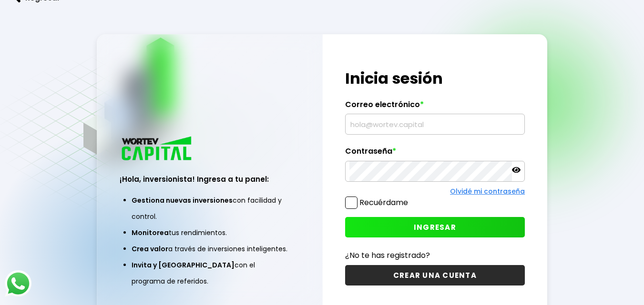  Describe the element at coordinates (435, 275) in the screenshot. I see `button: CREAR UNA CUENTA` at that location.